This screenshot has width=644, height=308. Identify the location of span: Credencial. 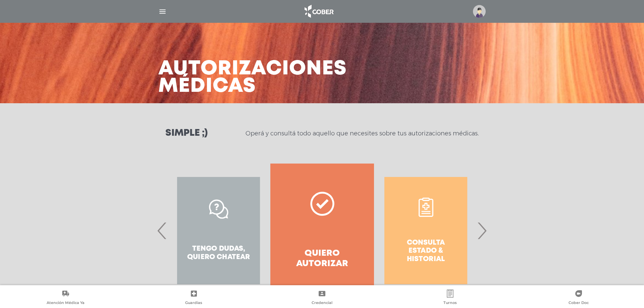
(322, 303).